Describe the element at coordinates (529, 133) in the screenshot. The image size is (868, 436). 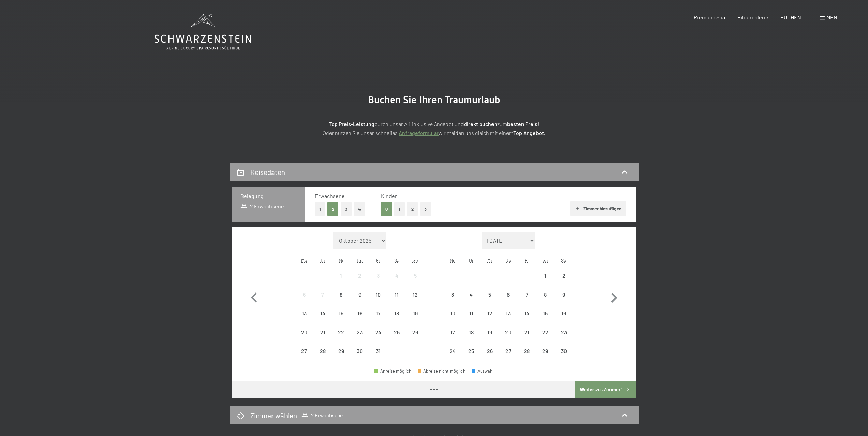
I see `strong: Top Angebot.` at that location.